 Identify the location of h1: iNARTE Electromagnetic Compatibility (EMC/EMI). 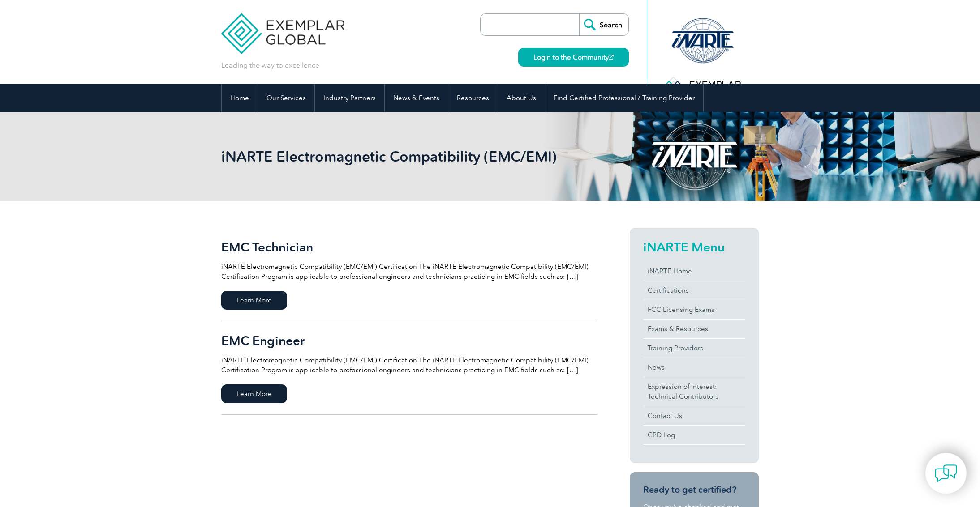
(394, 156).